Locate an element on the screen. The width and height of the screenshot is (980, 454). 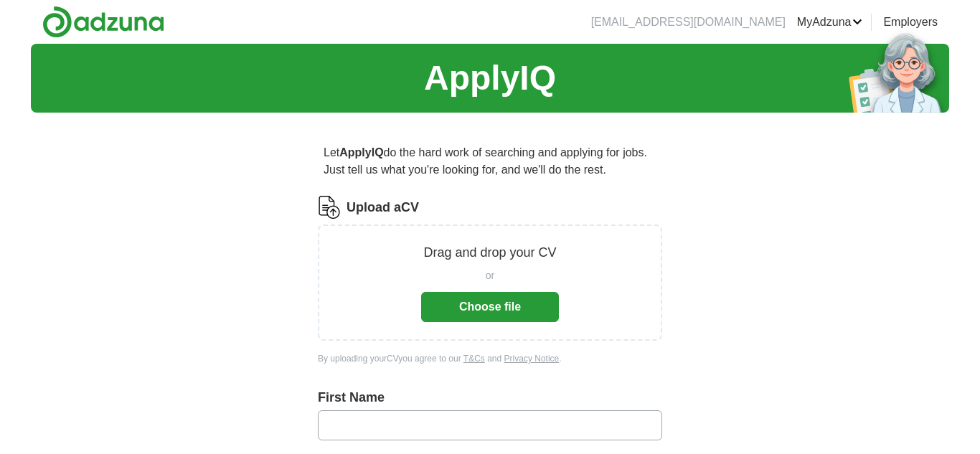
button: Choose file is located at coordinates (490, 307).